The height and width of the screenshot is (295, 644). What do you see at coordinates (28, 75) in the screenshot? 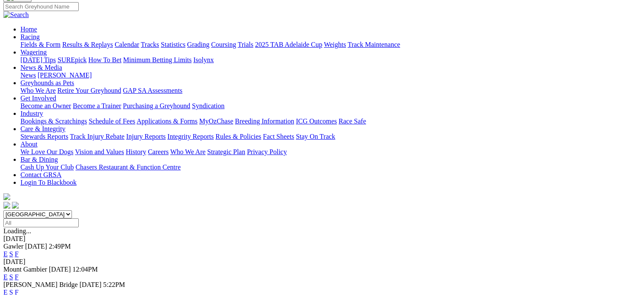
I see `a: News` at bounding box center [28, 75].